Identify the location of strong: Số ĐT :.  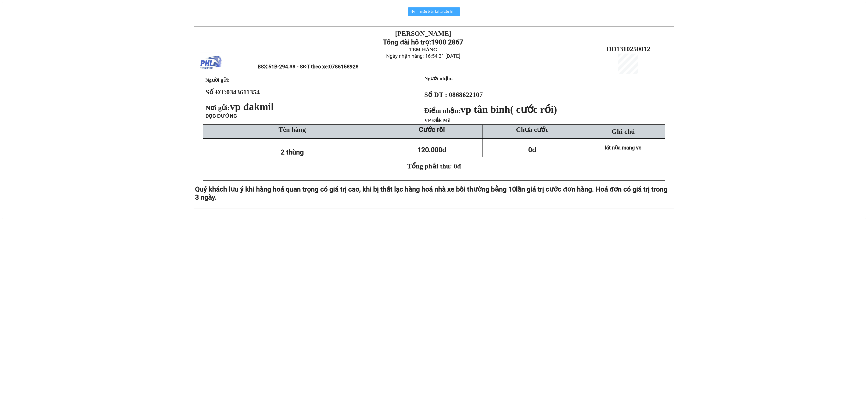
(436, 94).